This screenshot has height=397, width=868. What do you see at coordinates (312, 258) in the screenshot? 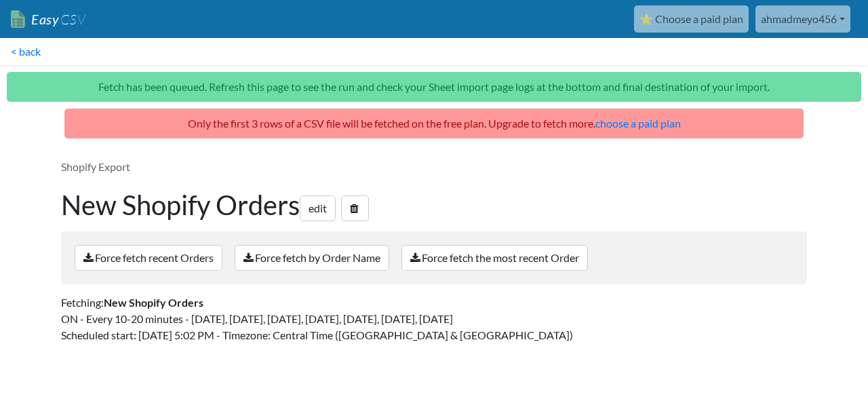
I see `a: Force fetch by Order Name` at bounding box center [312, 258].